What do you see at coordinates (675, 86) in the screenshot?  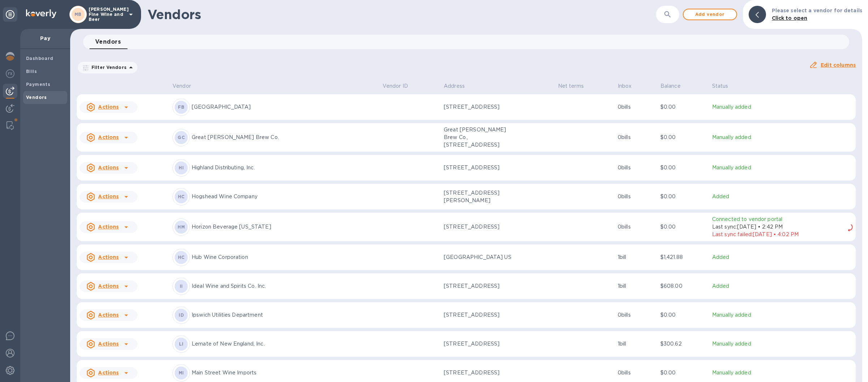 I see `span: Balance` at bounding box center [675, 86].